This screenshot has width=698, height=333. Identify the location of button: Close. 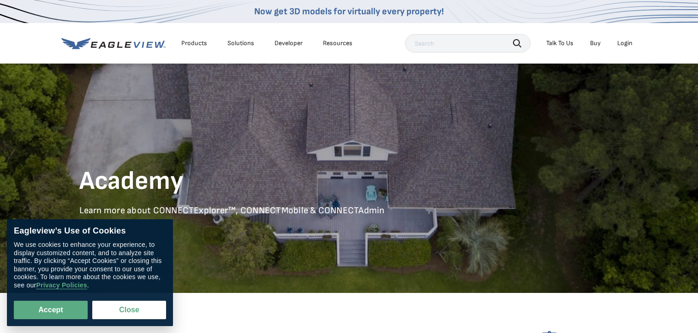
(129, 310).